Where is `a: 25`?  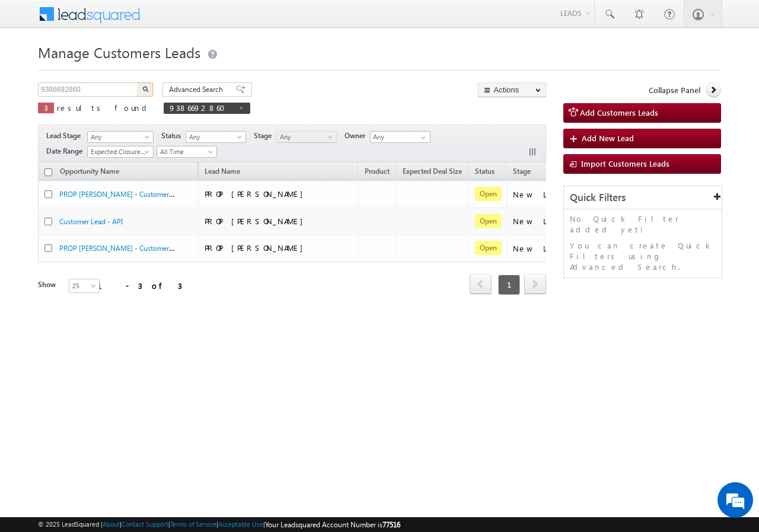
a: 25 is located at coordinates (84, 286).